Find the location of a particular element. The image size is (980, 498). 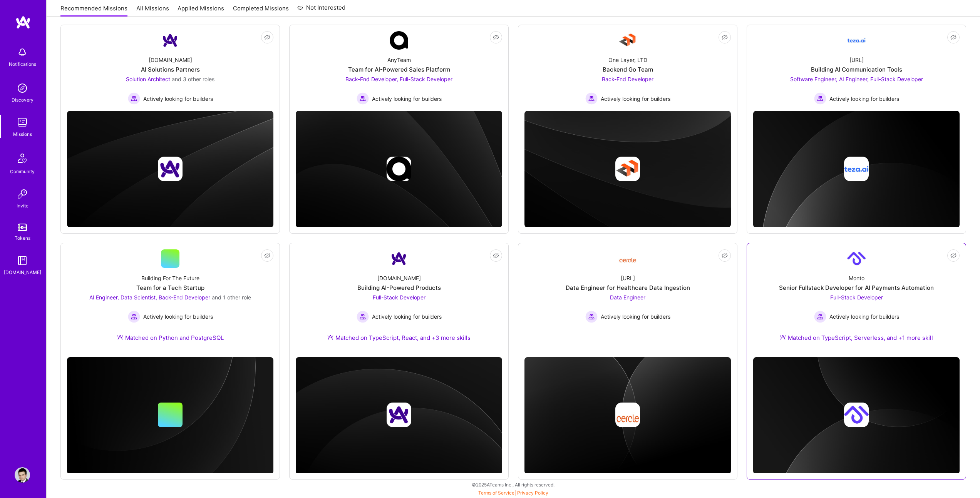

span: Solution Architect is located at coordinates (148, 79).